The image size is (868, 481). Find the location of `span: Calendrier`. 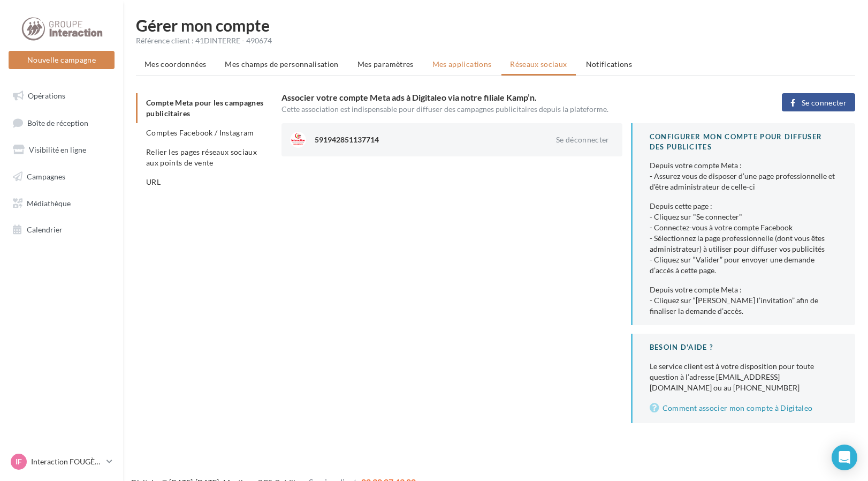

span: Calendrier is located at coordinates (45, 229).